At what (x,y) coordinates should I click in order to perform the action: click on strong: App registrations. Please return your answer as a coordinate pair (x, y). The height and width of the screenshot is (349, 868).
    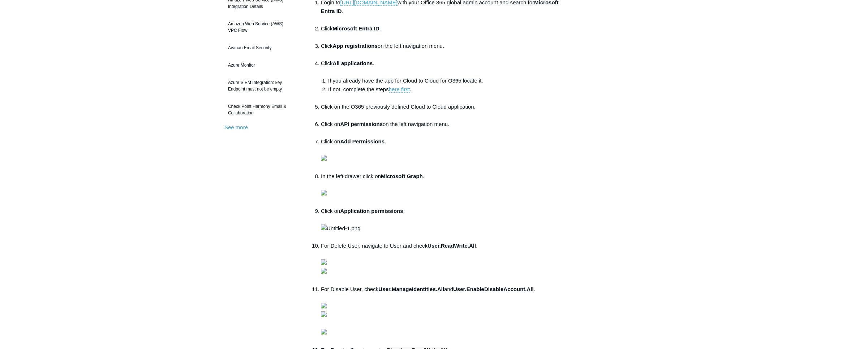
    Looking at the image, I should click on (355, 46).